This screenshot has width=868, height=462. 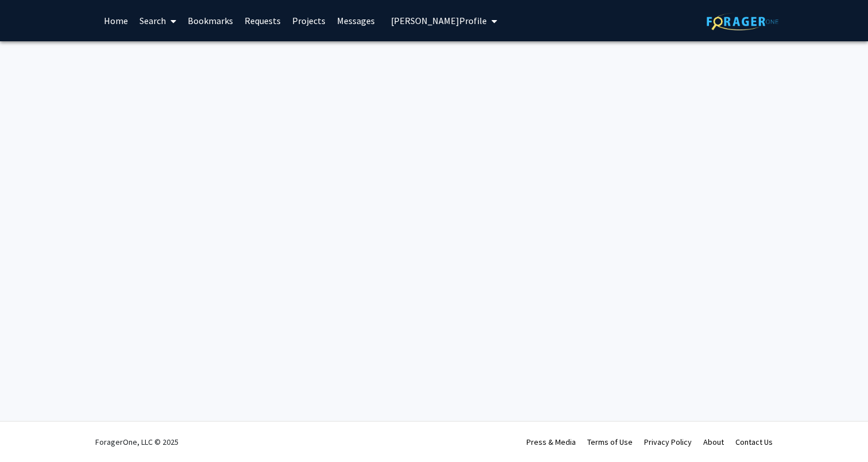 What do you see at coordinates (754, 442) in the screenshot?
I see `a: Contact Us` at bounding box center [754, 442].